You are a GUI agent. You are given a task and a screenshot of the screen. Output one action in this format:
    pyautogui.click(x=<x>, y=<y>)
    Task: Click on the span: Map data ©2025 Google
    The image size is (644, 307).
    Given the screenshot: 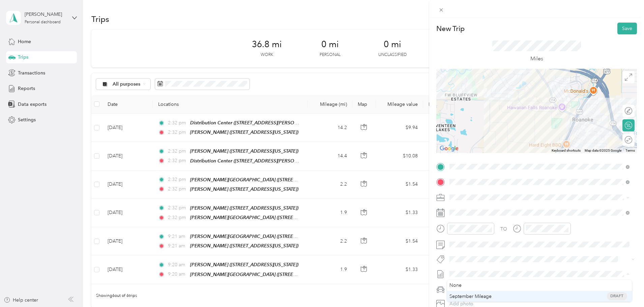 What is the action you would take?
    pyautogui.click(x=603, y=150)
    